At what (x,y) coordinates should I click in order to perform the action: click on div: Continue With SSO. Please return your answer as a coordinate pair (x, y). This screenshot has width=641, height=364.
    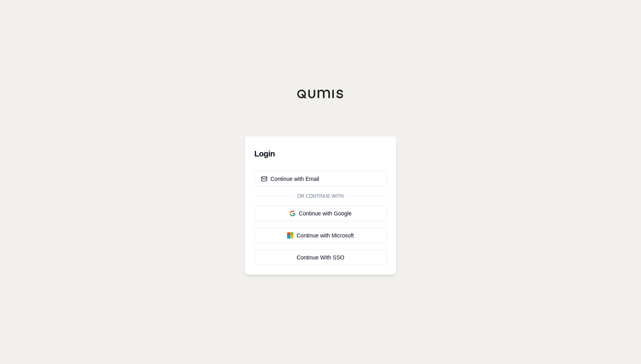
    Looking at the image, I should click on (320, 258).